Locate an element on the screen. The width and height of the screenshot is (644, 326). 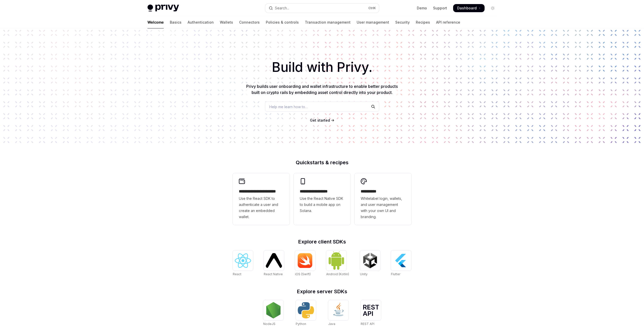
a: Get started is located at coordinates (320, 120).